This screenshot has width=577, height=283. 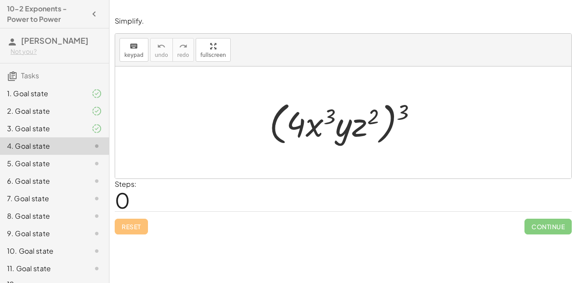 I want to click on span: keypad, so click(x=134, y=55).